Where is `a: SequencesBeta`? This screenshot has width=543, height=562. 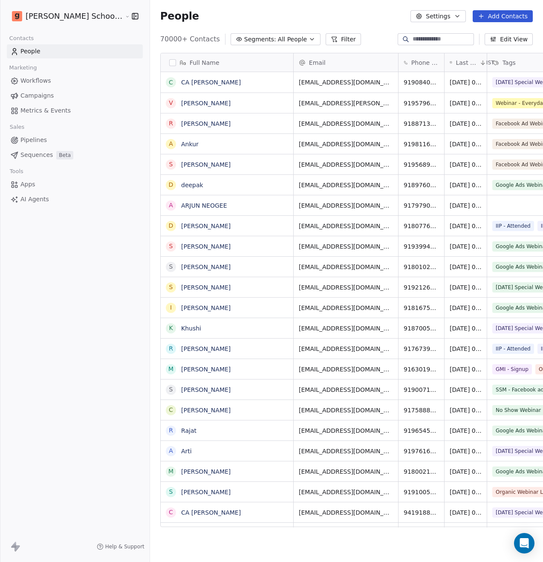 a: SequencesBeta is located at coordinates (75, 155).